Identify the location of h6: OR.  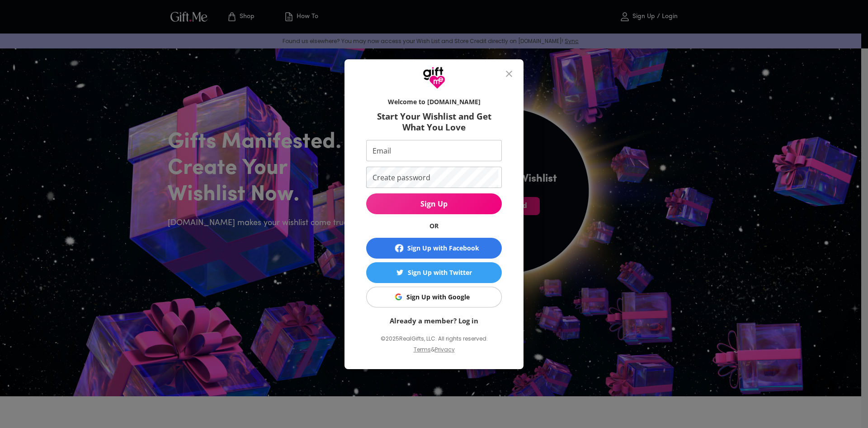
(434, 225).